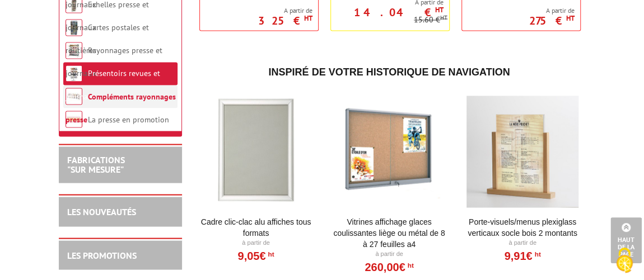 This screenshot has width=644, height=280. I want to click on a: Compléments rayonnages presse, so click(120, 107).